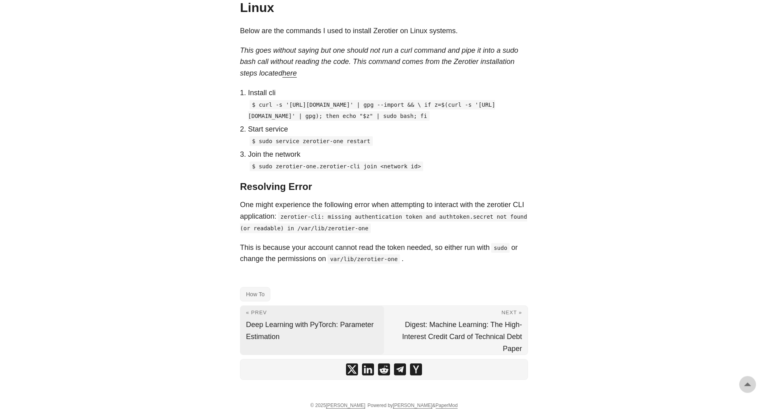 The width and height of the screenshot is (768, 417). Describe the element at coordinates (384, 216) in the screenshot. I see `p: One might experience the following error when attempting to interact with the zerotier CLI applic...` at that location.